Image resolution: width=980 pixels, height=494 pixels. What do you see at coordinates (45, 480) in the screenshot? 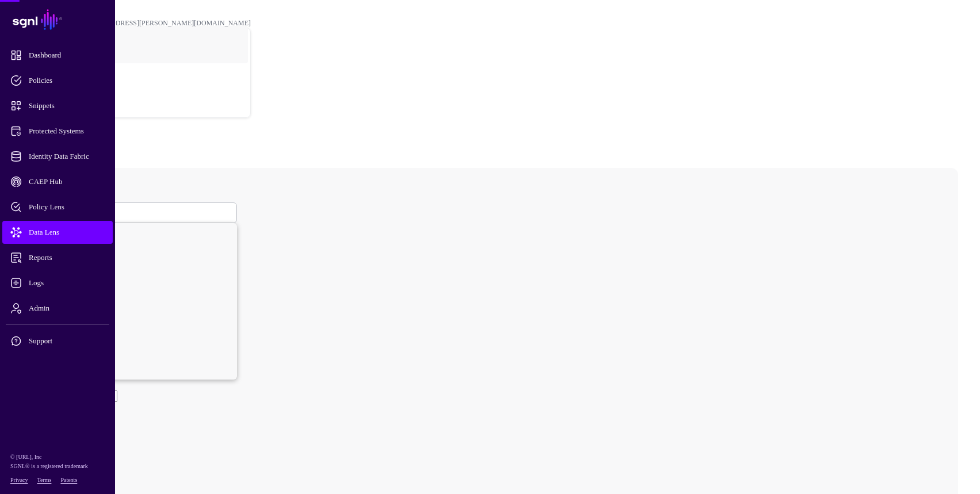
I see `a: Terms` at bounding box center [45, 480].